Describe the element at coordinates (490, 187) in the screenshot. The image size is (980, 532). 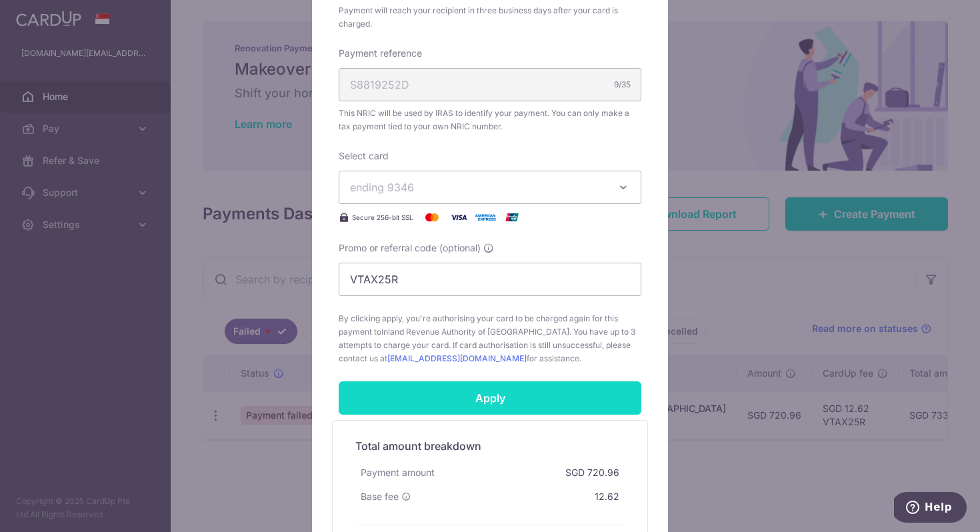
I see `button: ending 9346` at that location.